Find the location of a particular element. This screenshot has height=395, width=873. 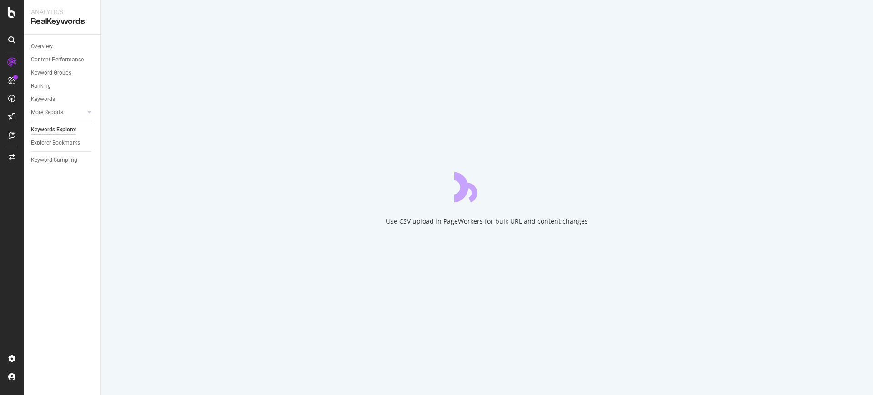

div: RealKeywords is located at coordinates (62, 21).